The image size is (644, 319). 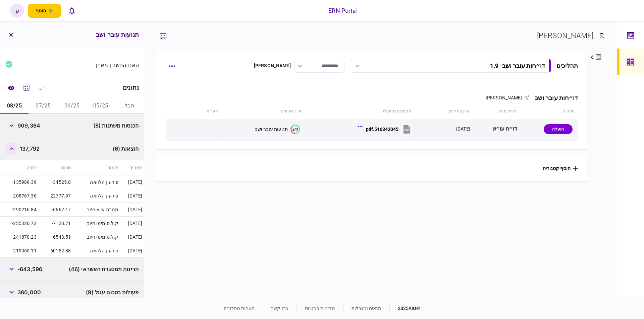 What do you see at coordinates (112, 293) in the screenshot?
I see `span: פעולות בסכום עגול (9)` at bounding box center [112, 293].